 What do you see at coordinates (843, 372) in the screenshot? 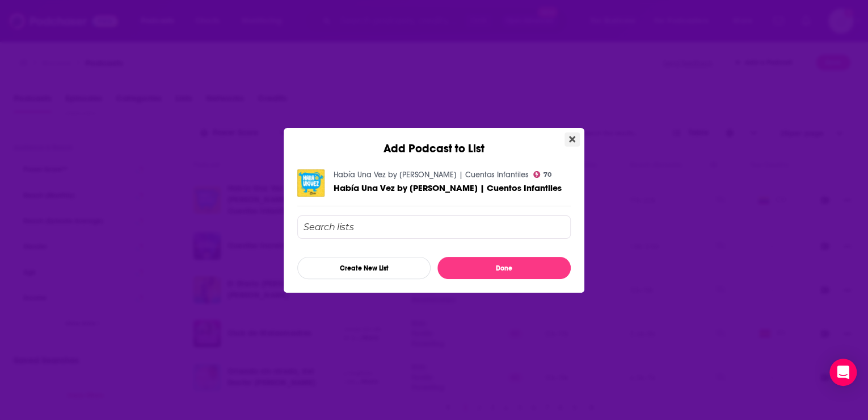
I see `div: Open Intercom Messenger` at bounding box center [843, 372].